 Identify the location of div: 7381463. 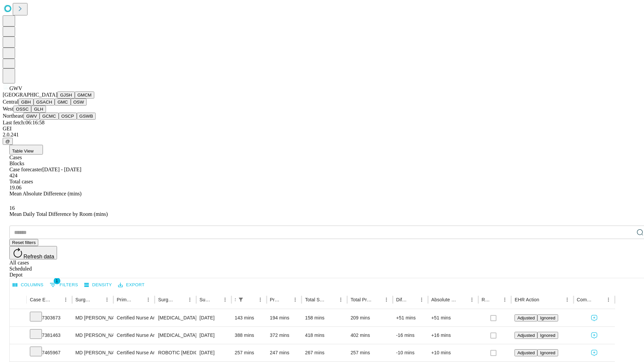
(49, 335).